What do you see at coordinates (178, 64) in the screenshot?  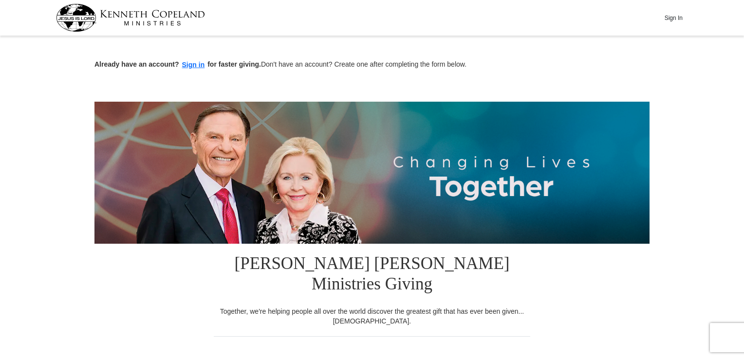 I see `strong: Already have an account? for faster giving.` at bounding box center [178, 64].